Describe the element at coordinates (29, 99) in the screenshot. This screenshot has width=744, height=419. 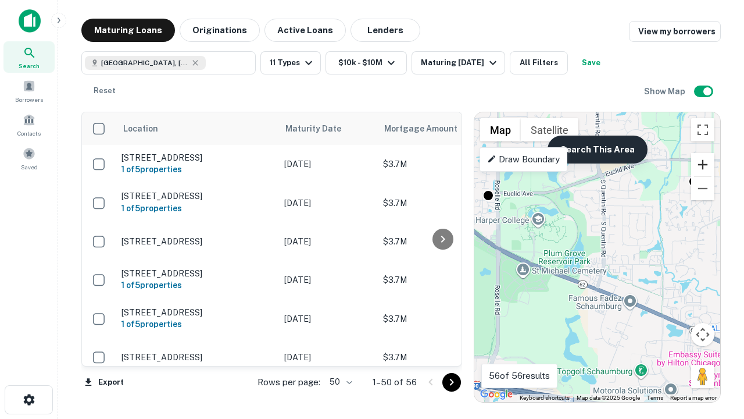
I see `span: Borrowers` at that location.